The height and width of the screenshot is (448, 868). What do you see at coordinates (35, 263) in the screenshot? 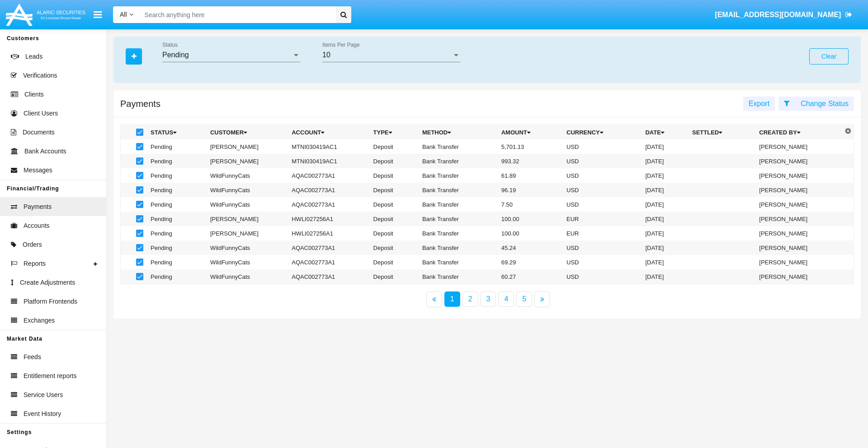
I see `span: Reports` at bounding box center [35, 263].